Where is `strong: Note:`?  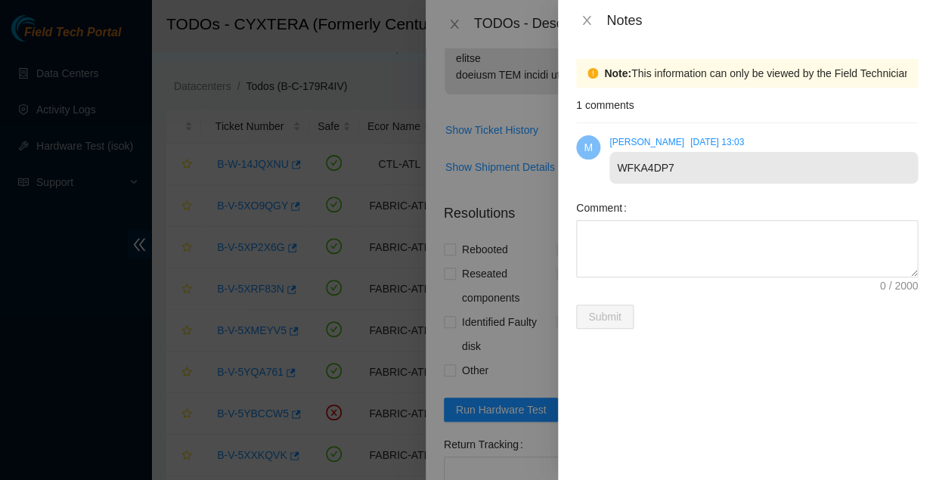 strong: Note: is located at coordinates (618, 73).